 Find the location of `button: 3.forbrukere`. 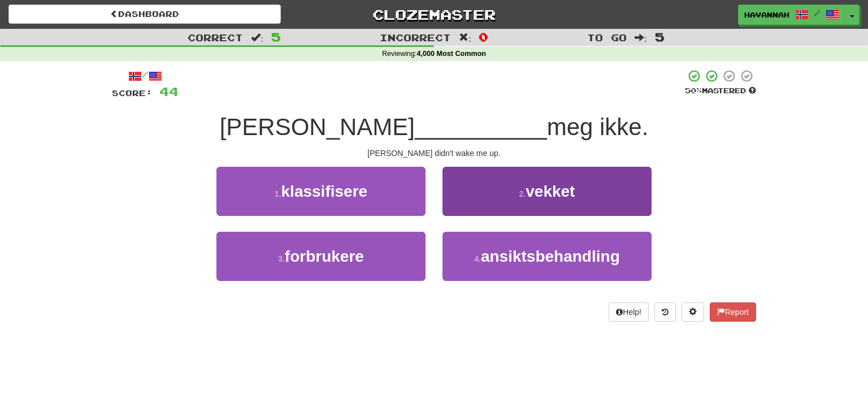

button: 3.forbrukere is located at coordinates (321, 255).